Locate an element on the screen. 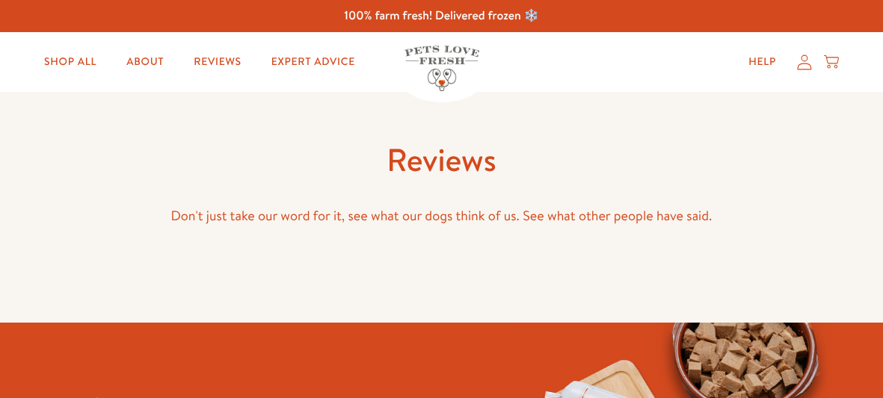 This screenshot has height=398, width=883. a: Reviews is located at coordinates (217, 62).